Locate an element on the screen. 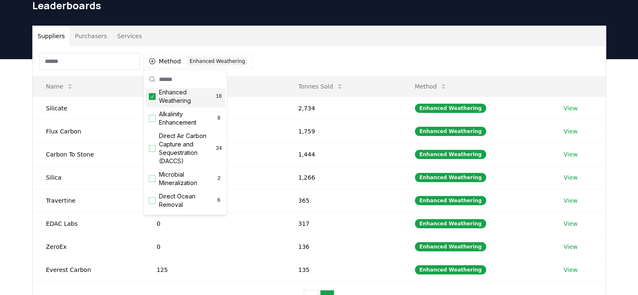  span: 18 is located at coordinates (219, 96).